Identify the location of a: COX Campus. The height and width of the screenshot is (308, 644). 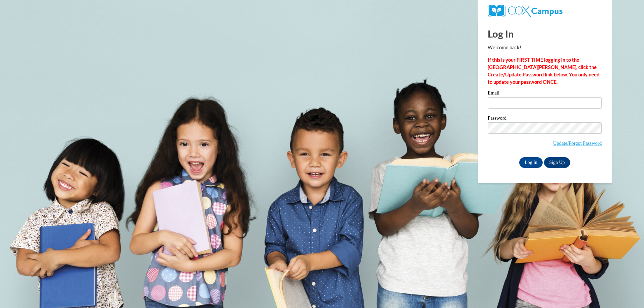
(525, 11).